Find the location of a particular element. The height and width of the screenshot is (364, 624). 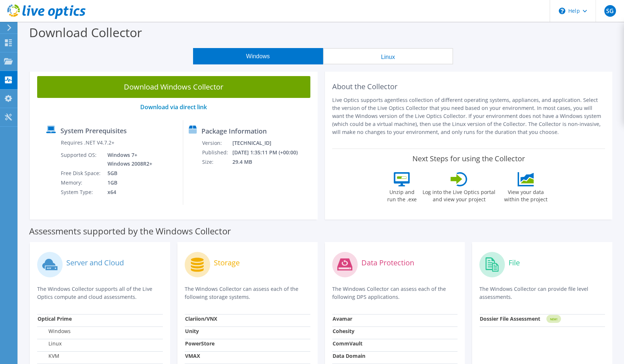

span: SG is located at coordinates (610, 11).